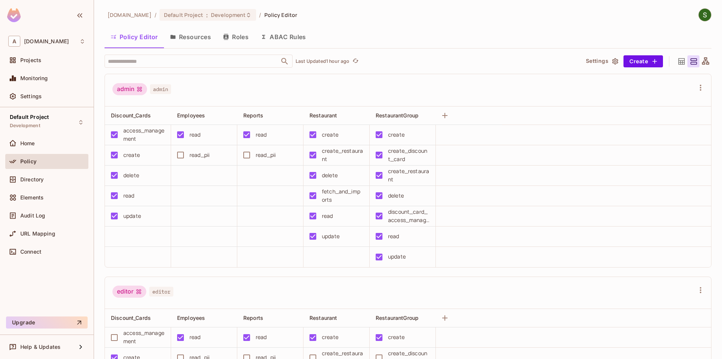 Image resolution: width=722 pixels, height=359 pixels. What do you see at coordinates (31, 251) in the screenshot?
I see `span: Connect` at bounding box center [31, 251].